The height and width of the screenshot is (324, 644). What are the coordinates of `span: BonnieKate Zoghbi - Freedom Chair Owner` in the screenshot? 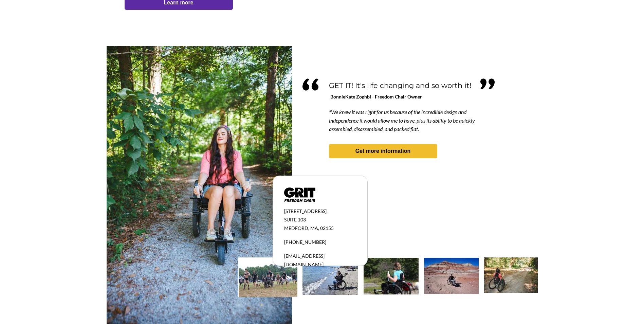 It's located at (376, 96).